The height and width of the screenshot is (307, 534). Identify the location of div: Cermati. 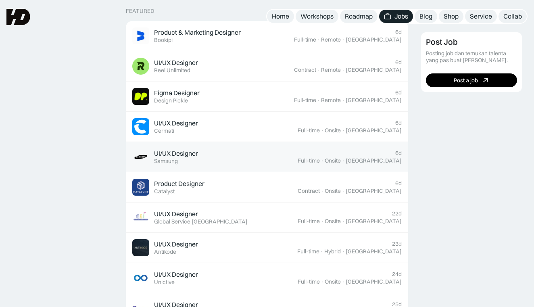
(164, 131).